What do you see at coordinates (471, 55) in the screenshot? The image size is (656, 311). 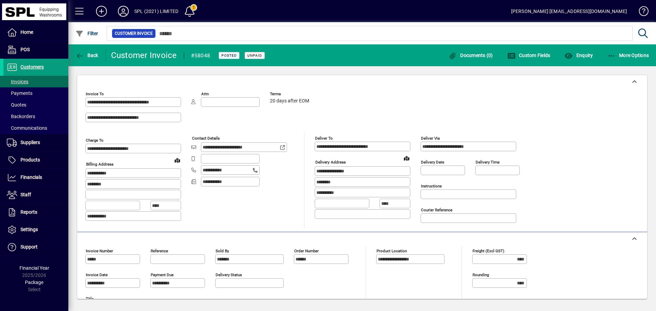 I see `span: Documents (0)` at bounding box center [471, 55].